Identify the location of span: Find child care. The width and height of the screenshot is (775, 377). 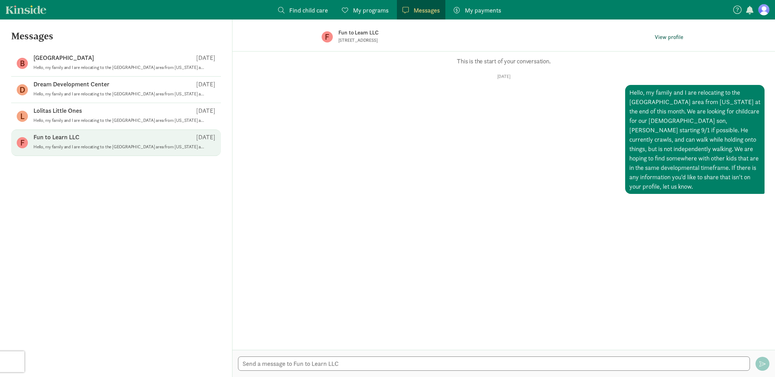
(308, 10).